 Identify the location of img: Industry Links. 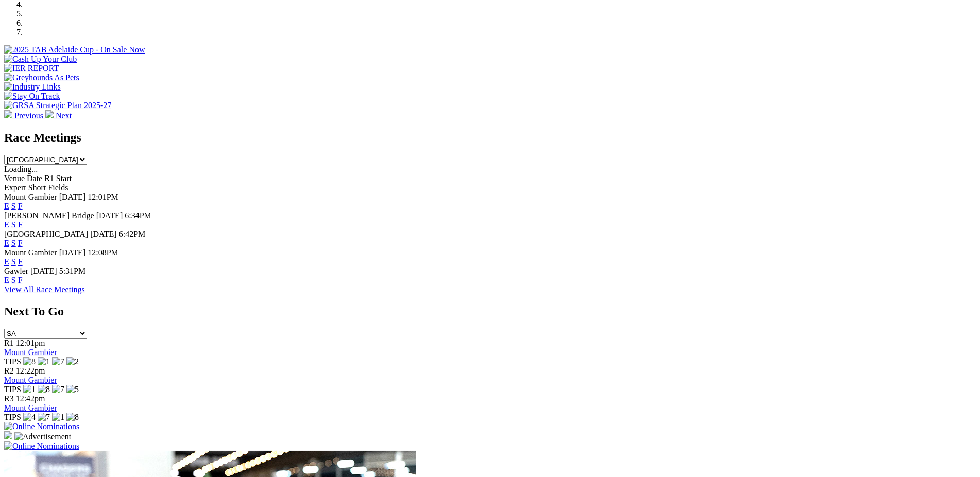
(32, 87).